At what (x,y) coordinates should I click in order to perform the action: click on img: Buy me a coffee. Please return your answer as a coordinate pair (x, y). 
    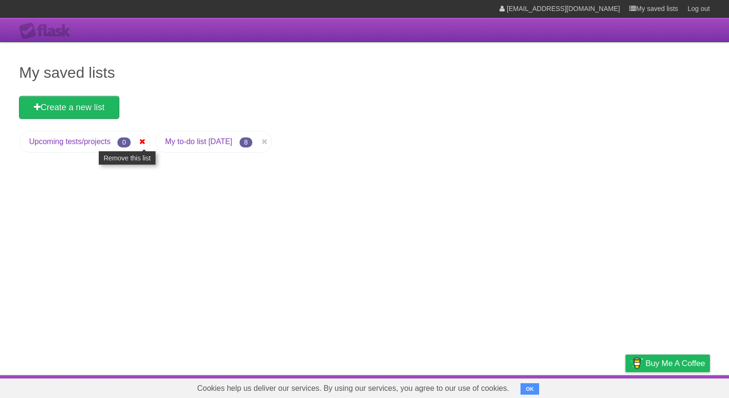
    Looking at the image, I should click on (636, 363).